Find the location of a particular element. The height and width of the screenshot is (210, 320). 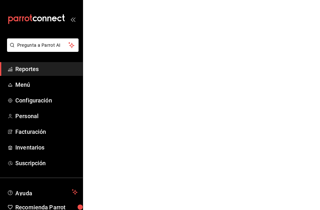

button: open_drawer_menu is located at coordinates (73, 19).